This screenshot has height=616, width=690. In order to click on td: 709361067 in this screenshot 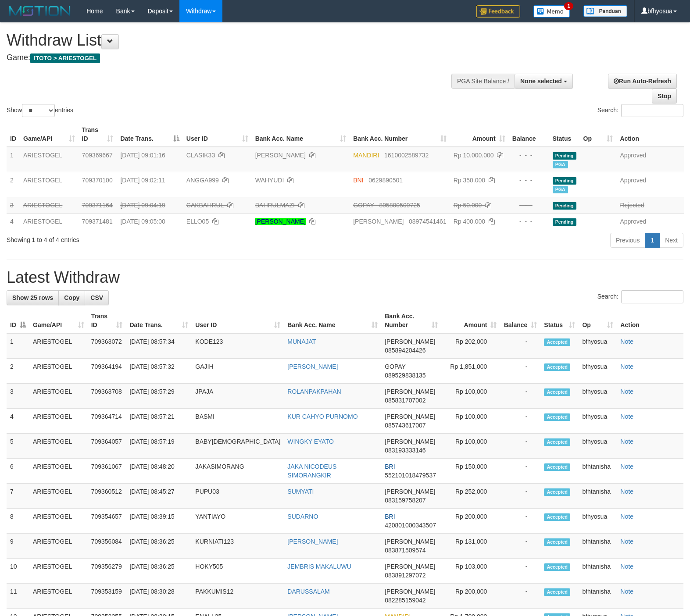, I will do `click(107, 471)`.